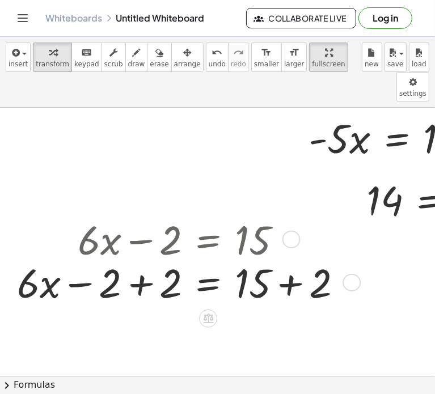 This screenshot has height=394, width=435. What do you see at coordinates (419, 64) in the screenshot?
I see `span: load` at bounding box center [419, 64].